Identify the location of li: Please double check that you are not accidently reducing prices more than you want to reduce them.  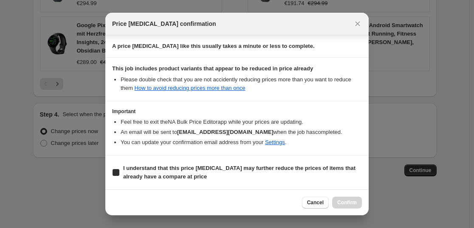
(241, 84).